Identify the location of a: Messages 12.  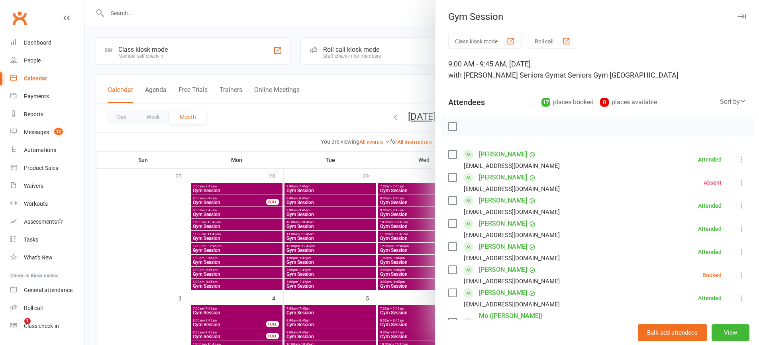
(47, 132).